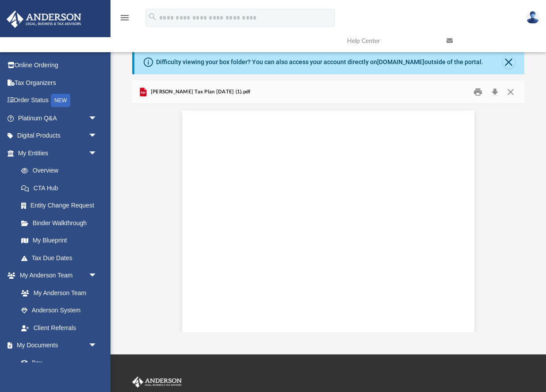  Describe the element at coordinates (61, 206) in the screenshot. I see `a: Entity Change Request` at that location.